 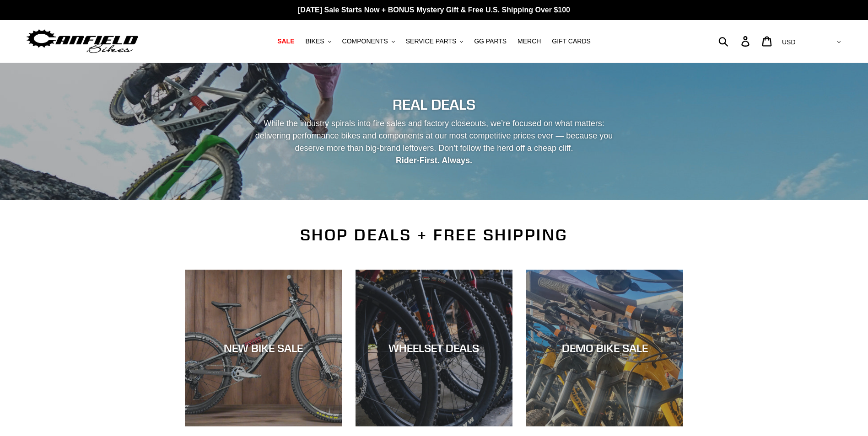 I want to click on a: GG PARTS, so click(x=490, y=41).